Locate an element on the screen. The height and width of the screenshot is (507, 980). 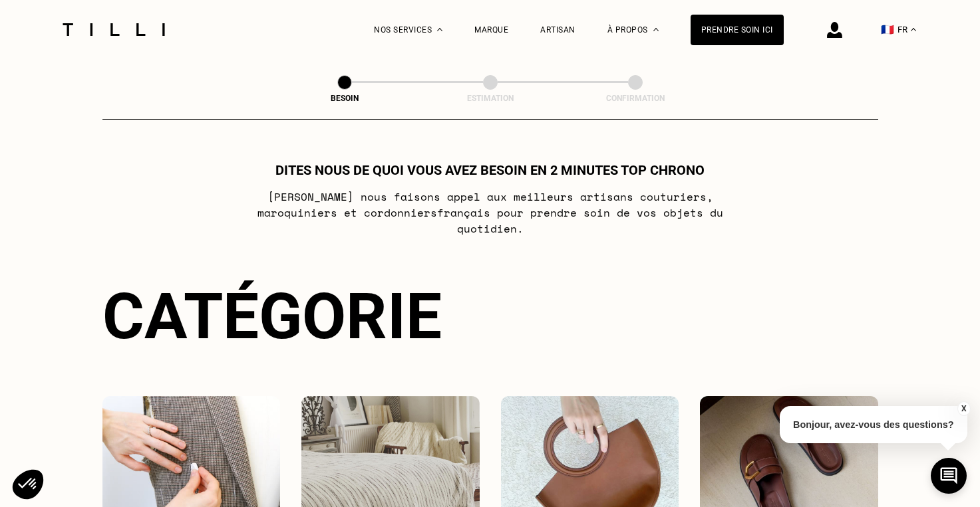
a: Marque is located at coordinates (491, 30).